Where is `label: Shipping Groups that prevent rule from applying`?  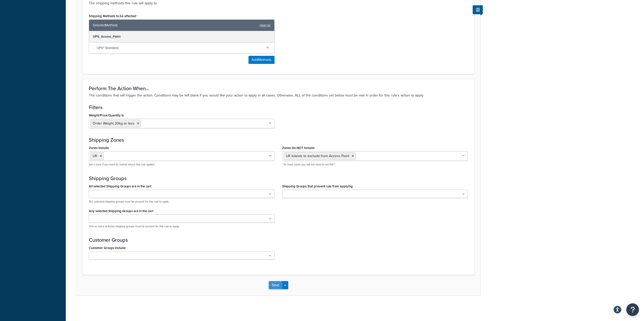 label: Shipping Groups that prevent rule from applying is located at coordinates (317, 186).